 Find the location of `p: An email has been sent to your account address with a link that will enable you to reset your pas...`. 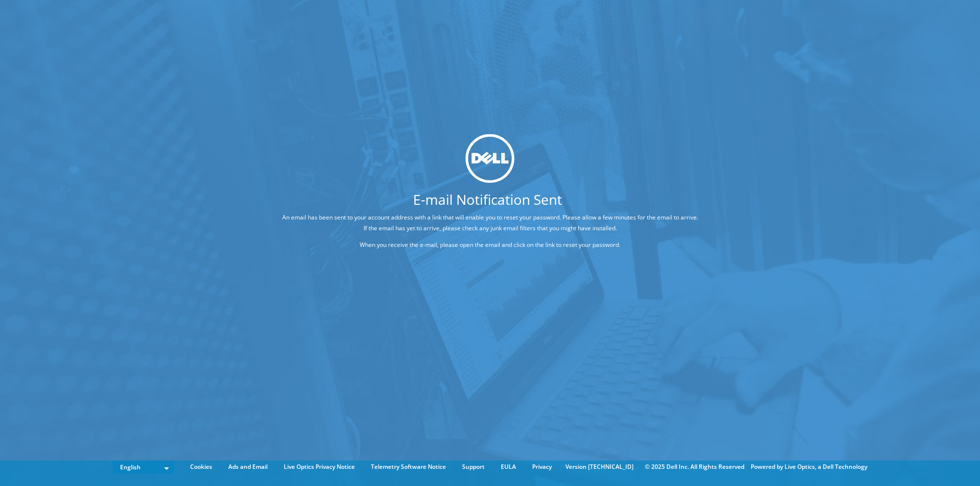

p: An email has been sent to your account address with a link that will enable you to reset your pas... is located at coordinates (490, 223).